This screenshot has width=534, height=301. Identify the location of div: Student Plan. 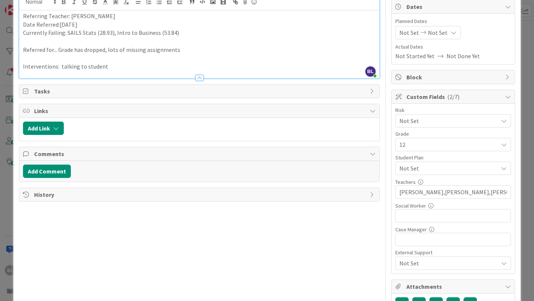
(453, 158).